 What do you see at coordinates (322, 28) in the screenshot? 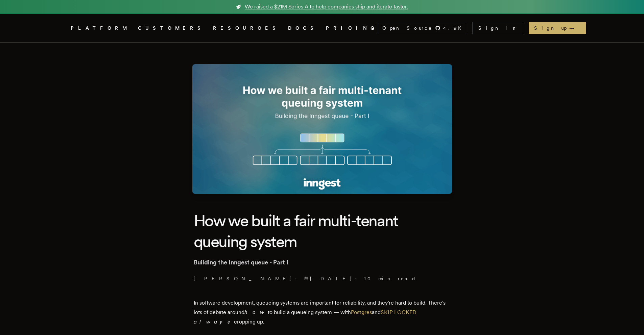
I see `nav: Global` at bounding box center [322, 28].